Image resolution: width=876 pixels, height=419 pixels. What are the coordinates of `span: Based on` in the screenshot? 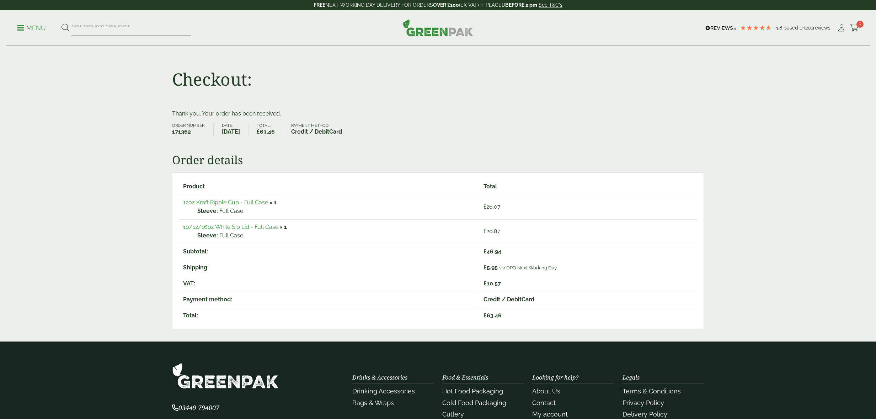 It's located at (794, 28).